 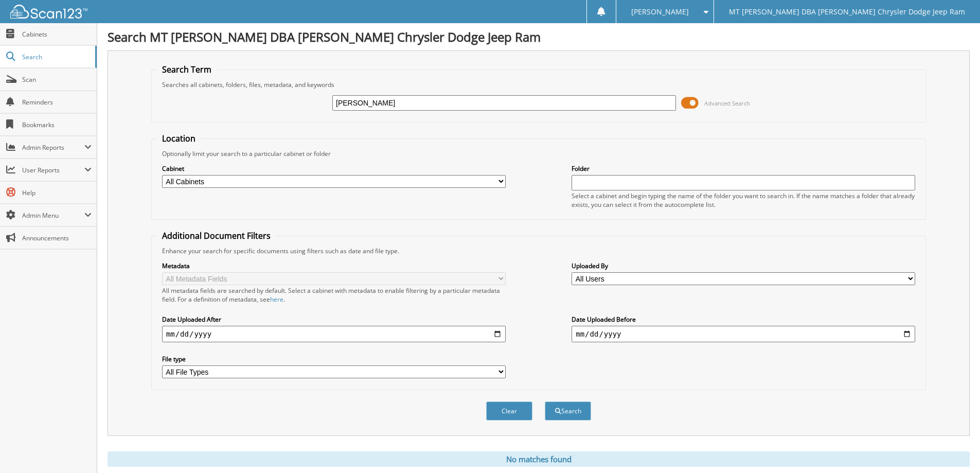 What do you see at coordinates (334, 168) in the screenshot?
I see `label: Cabinet` at bounding box center [334, 168].